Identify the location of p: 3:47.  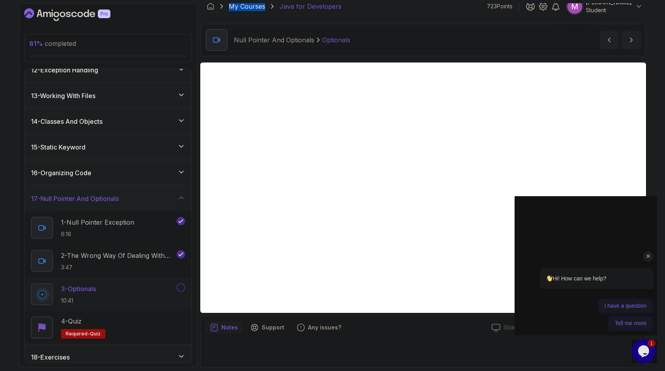
(118, 267).